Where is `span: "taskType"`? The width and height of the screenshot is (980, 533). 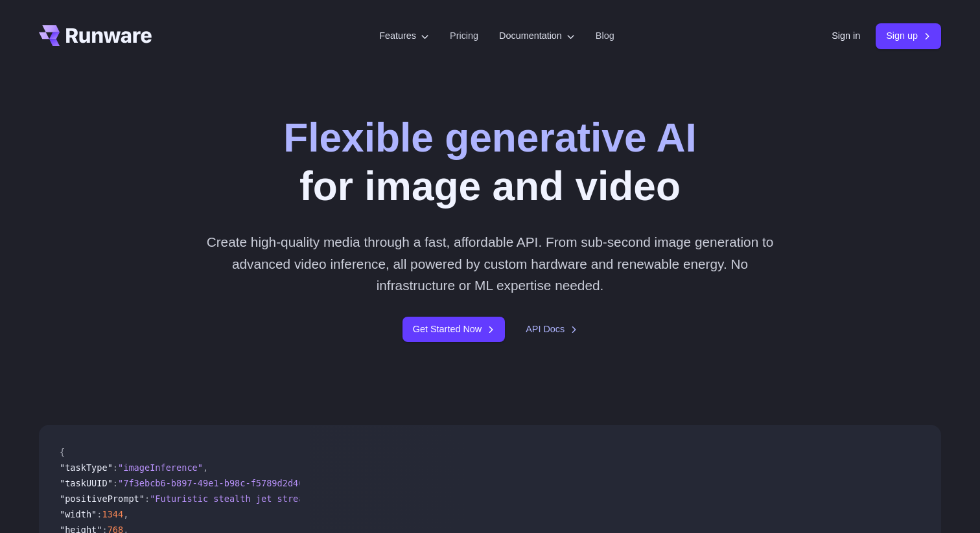
span: "taskType" is located at coordinates (86, 468).